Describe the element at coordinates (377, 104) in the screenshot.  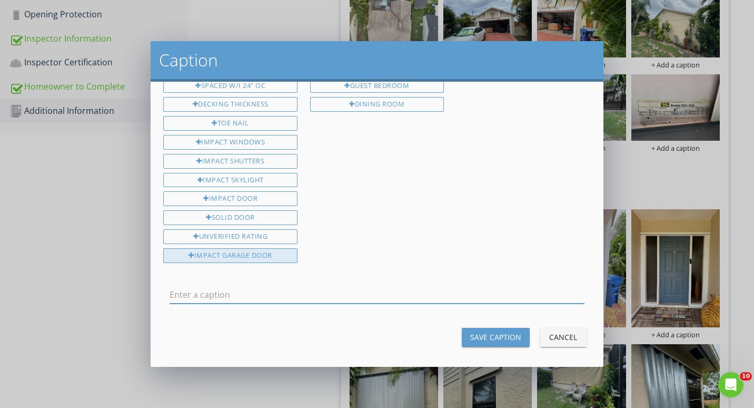
I see `div: Dining Room` at that location.